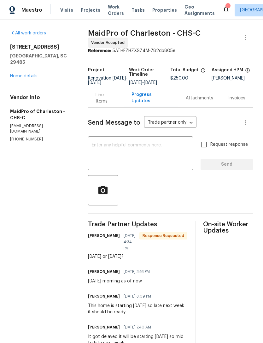 The width and height of the screenshot is (263, 343). What do you see at coordinates (116, 10) in the screenshot?
I see `span: Work Orders` at bounding box center [116, 10].